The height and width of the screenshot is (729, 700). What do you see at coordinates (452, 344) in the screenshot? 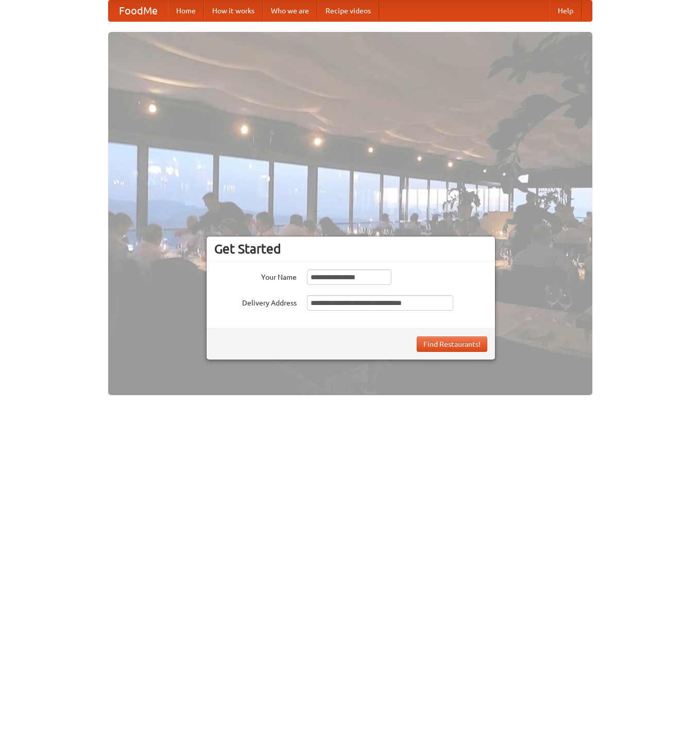
I see `button: Find Restaurants!` at bounding box center [452, 344].